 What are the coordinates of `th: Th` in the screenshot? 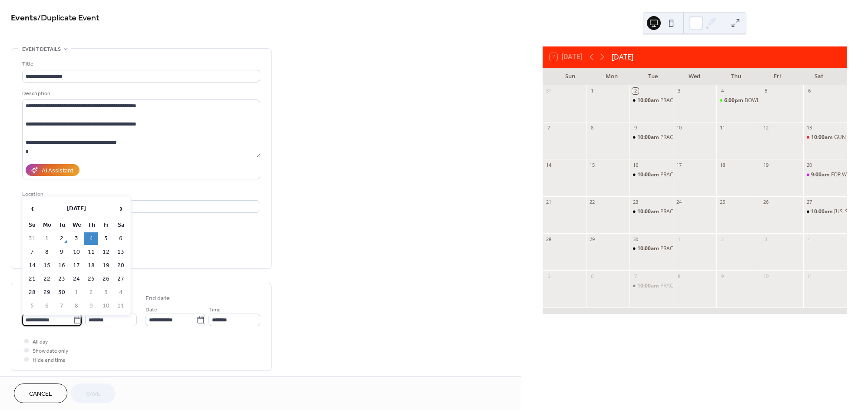 It's located at (91, 225).